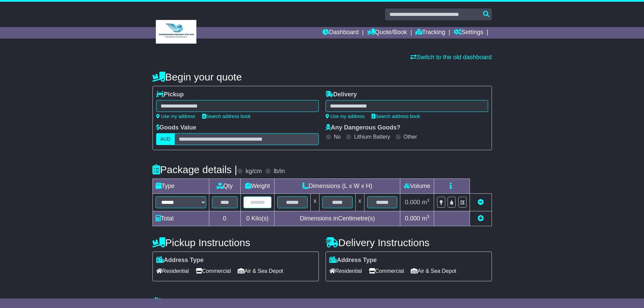  I want to click on td: Weight, so click(257, 186).